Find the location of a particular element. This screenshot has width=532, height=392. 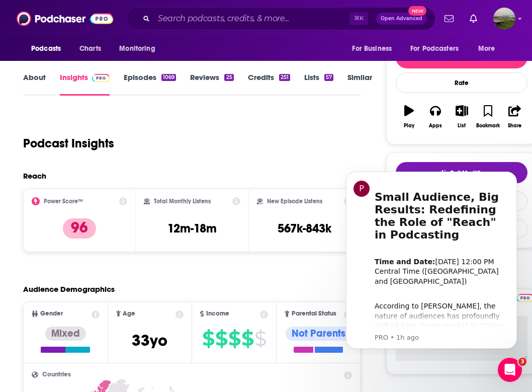

span: More is located at coordinates (487, 49).